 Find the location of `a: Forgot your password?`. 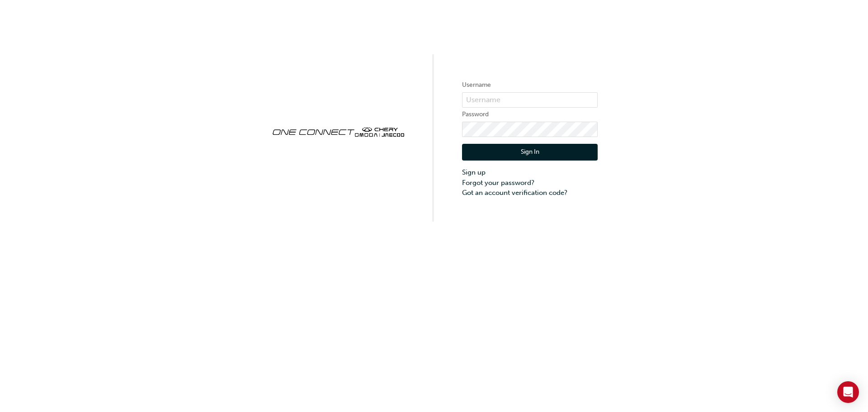

a: Forgot your password? is located at coordinates (530, 183).